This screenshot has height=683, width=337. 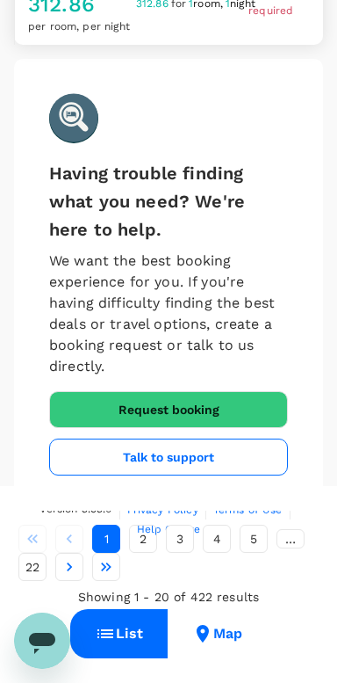 I want to click on button: Go to page 4, so click(x=217, y=539).